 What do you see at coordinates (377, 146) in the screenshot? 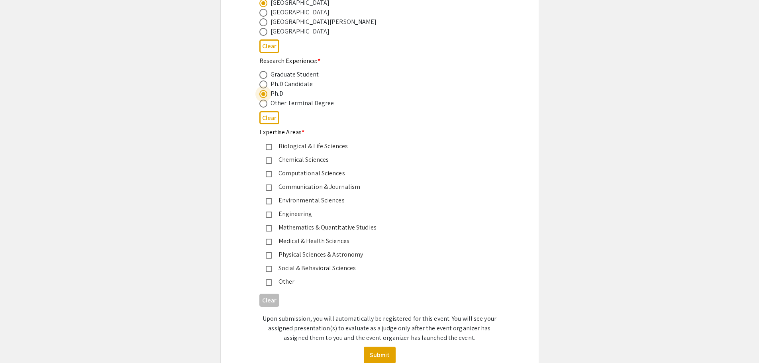
I see `div: Biological & Life Sciences` at bounding box center [377, 146].